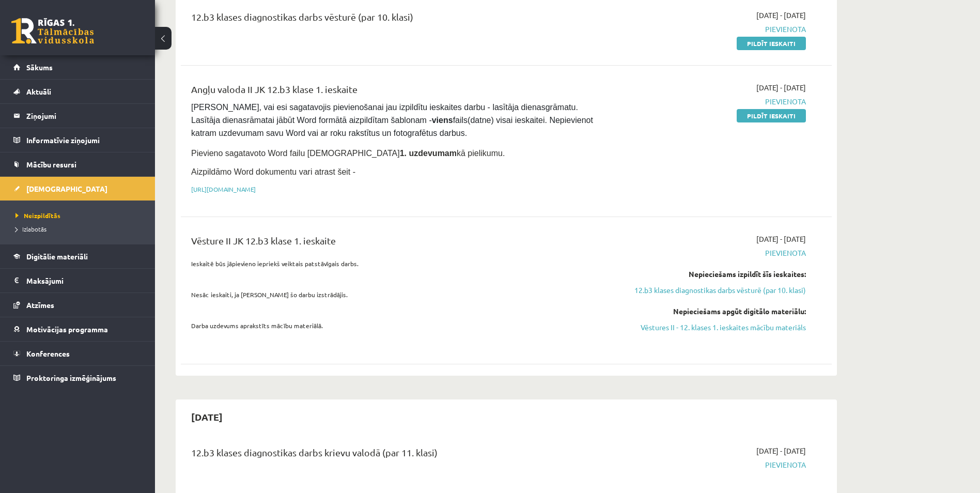  Describe the element at coordinates (78, 67) in the screenshot. I see `a: Sākums` at that location.